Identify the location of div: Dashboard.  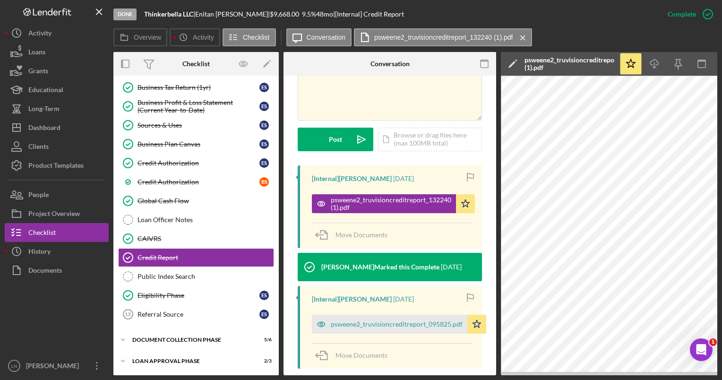
(44, 128).